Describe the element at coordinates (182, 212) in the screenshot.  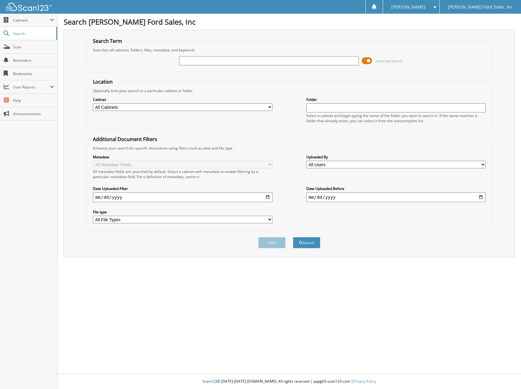
I see `label: File type` at that location.